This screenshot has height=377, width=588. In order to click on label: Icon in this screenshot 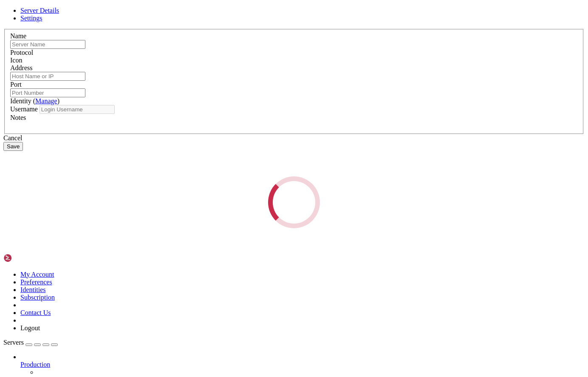, I will do `click(16, 60)`.